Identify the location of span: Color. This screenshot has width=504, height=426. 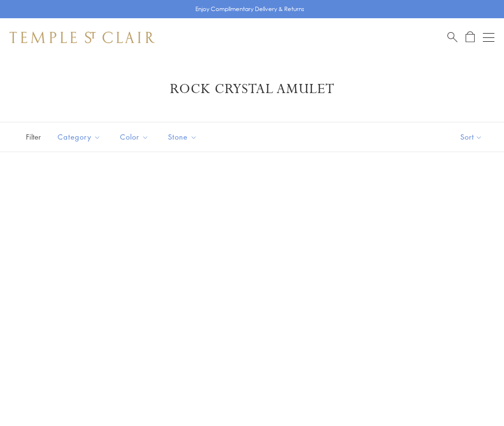
(136, 137).